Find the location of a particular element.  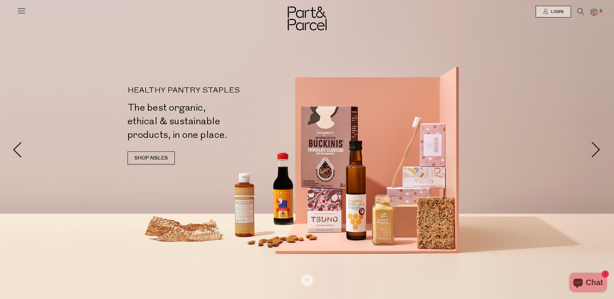

p: HEALTHY PANTRY STAPLES is located at coordinates (218, 91).